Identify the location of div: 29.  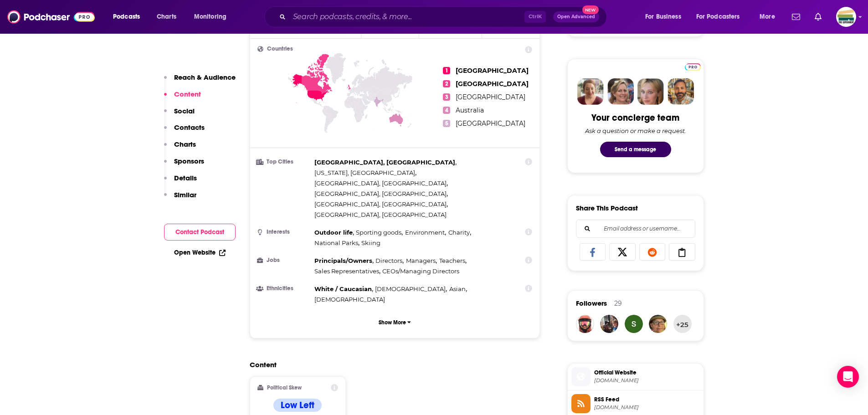
(618, 303).